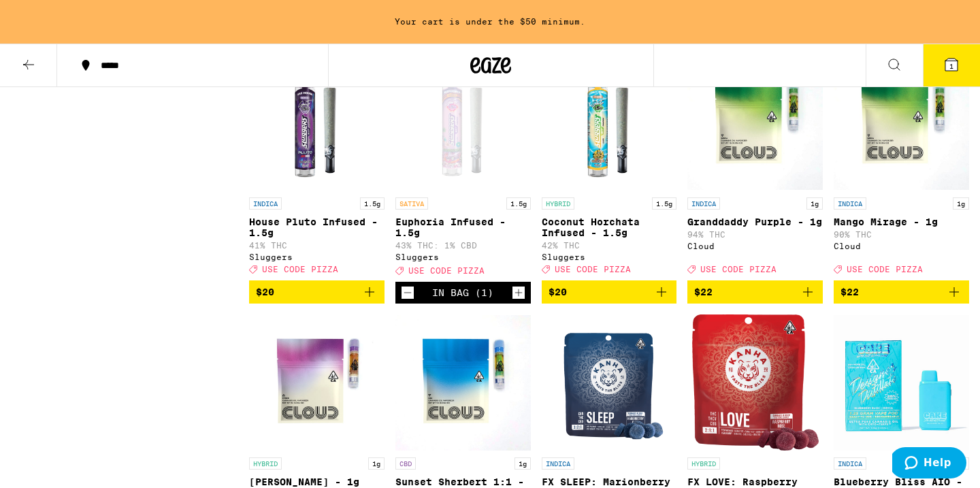 The image size is (980, 488). Describe the element at coordinates (317, 228) in the screenshot. I see `p: House Pluto Infused - 1.5g` at that location.